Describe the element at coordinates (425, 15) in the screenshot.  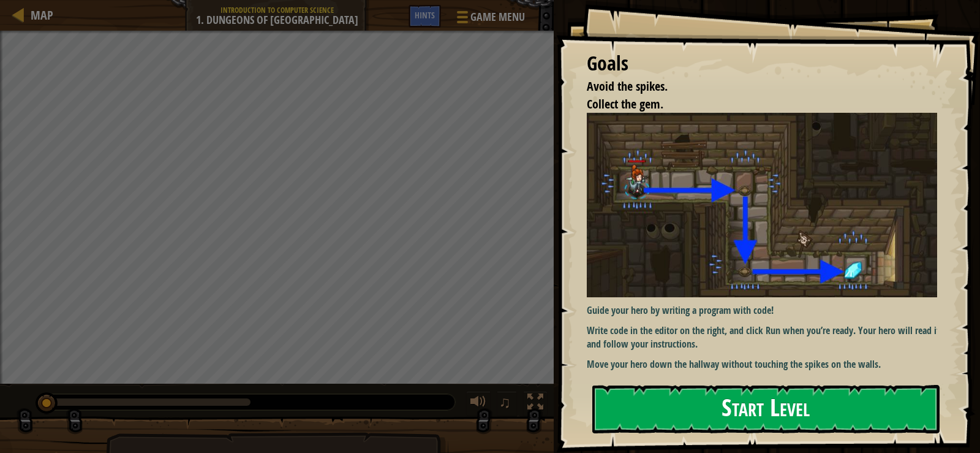
I see `span: Hints` at that location.